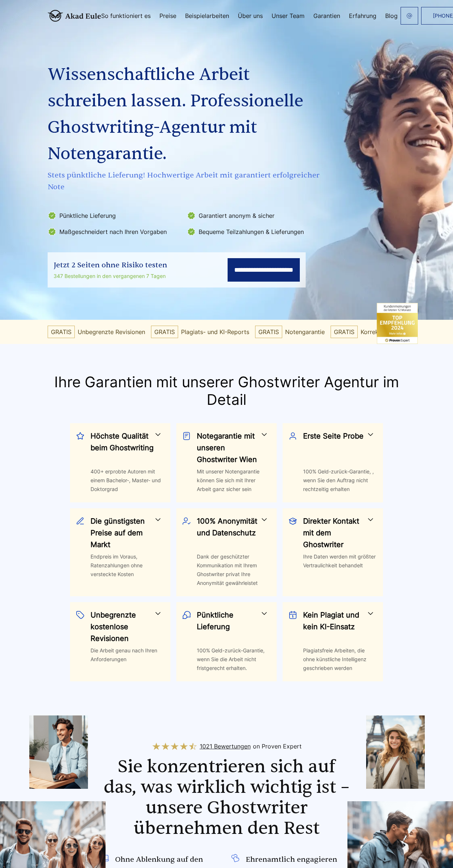 This screenshot has height=868, width=453. What do you see at coordinates (115, 216) in the screenshot?
I see `li: Pünktliche Lieferung` at bounding box center [115, 216].